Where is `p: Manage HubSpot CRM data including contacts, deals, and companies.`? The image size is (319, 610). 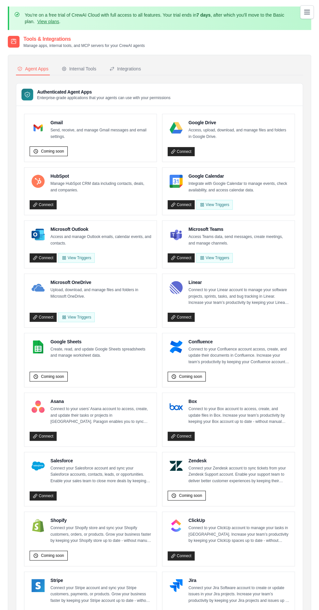 p: Manage HubSpot CRM data including contacts, deals, and companies. is located at coordinates (101, 187).